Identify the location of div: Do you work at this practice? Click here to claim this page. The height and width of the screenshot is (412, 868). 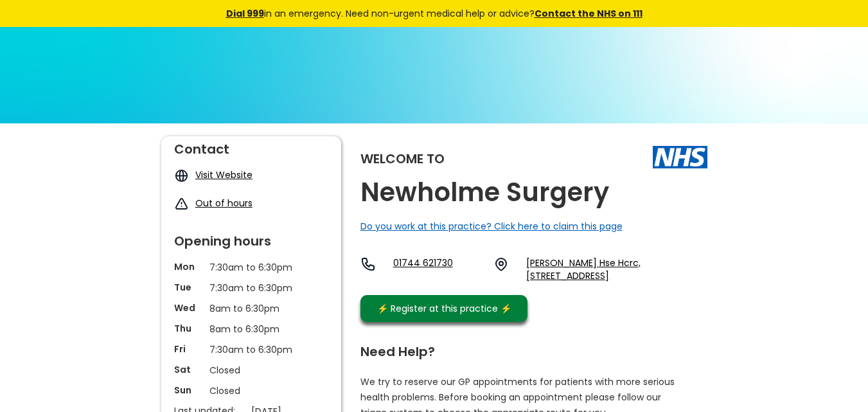
(492, 227).